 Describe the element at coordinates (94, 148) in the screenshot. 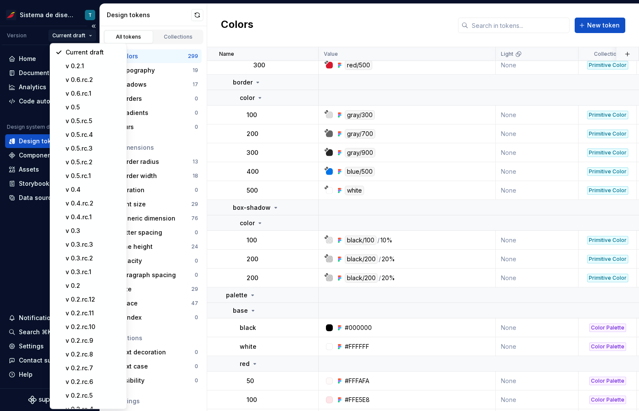

I see `div: v 0.5.rc.3` at that location.